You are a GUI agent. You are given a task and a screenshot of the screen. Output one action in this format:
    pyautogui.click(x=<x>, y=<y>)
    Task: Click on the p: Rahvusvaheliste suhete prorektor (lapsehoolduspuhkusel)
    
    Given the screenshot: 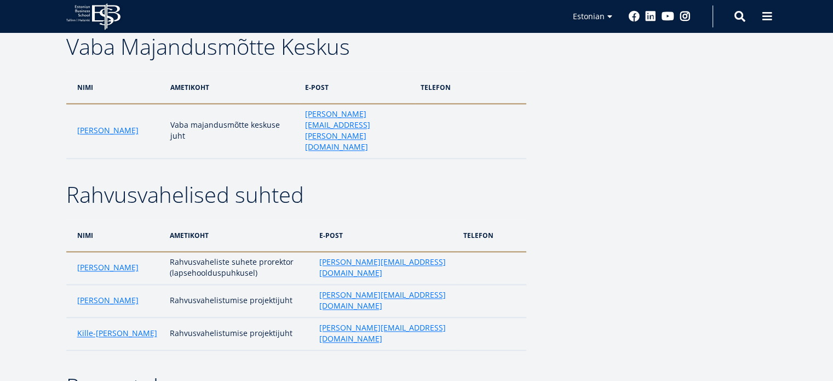 What is the action you would take?
    pyautogui.click(x=239, y=267)
    